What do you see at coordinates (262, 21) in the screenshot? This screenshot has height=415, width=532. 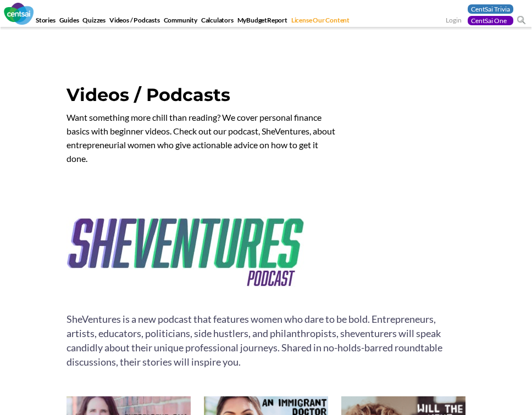 I see `a: MyBudgetReport` at bounding box center [262, 21].